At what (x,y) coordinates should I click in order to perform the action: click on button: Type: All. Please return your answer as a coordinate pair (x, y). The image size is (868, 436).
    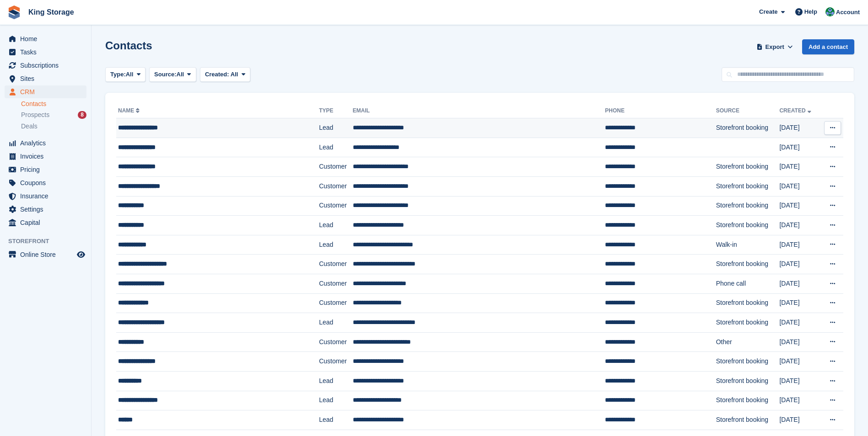
    Looking at the image, I should click on (125, 75).